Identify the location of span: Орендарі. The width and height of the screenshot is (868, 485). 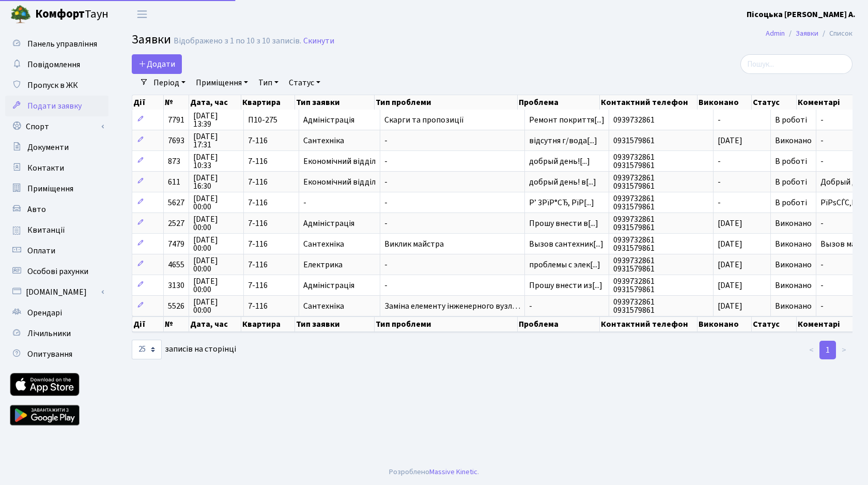
(45, 312).